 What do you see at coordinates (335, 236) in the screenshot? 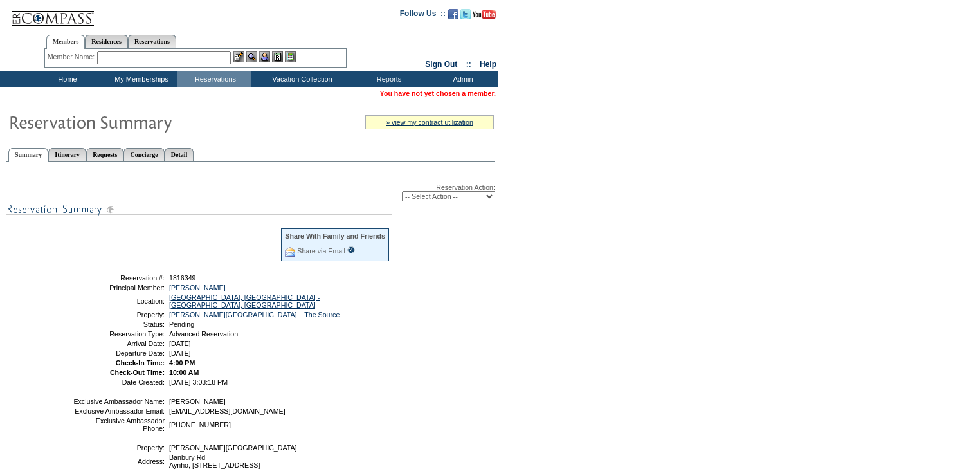
I see `div: Share With Family and Friends` at bounding box center [335, 236].